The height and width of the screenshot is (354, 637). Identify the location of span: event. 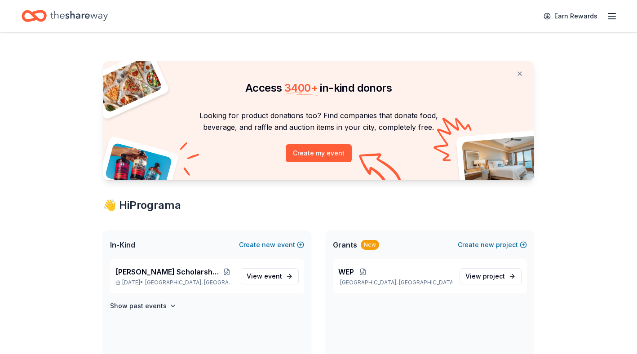
(273, 276).